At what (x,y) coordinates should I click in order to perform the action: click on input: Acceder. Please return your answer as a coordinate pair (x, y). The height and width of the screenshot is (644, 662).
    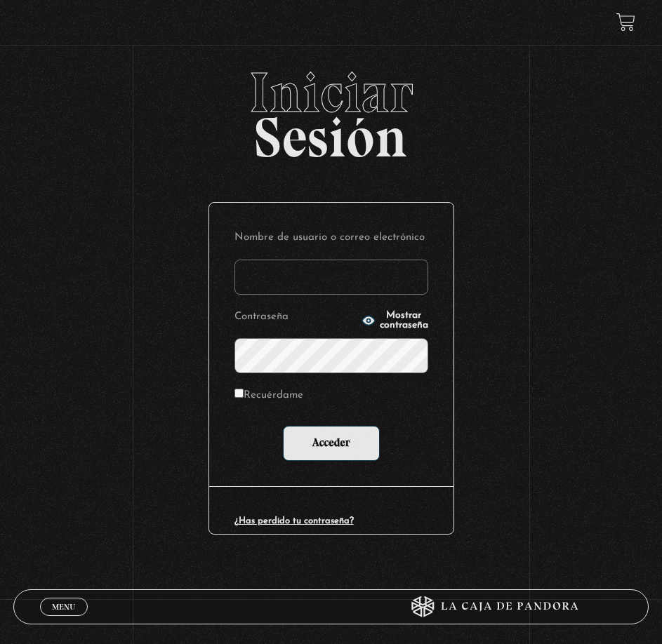
    Looking at the image, I should click on (331, 443).